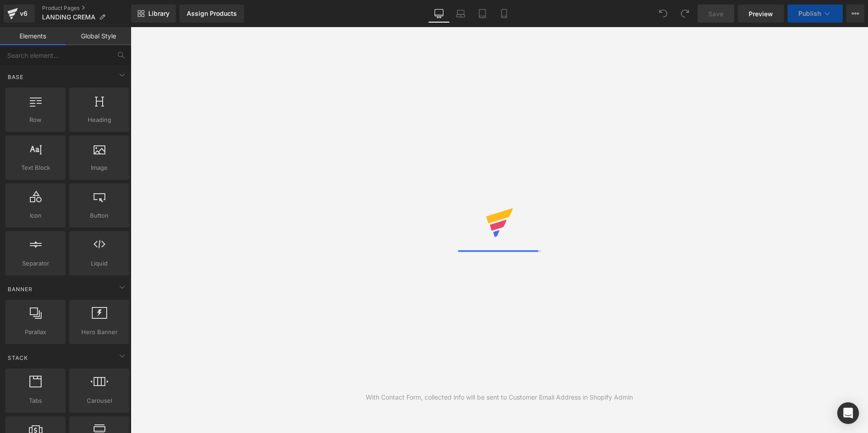 The image size is (868, 433). I want to click on div: Assign Products, so click(212, 14).